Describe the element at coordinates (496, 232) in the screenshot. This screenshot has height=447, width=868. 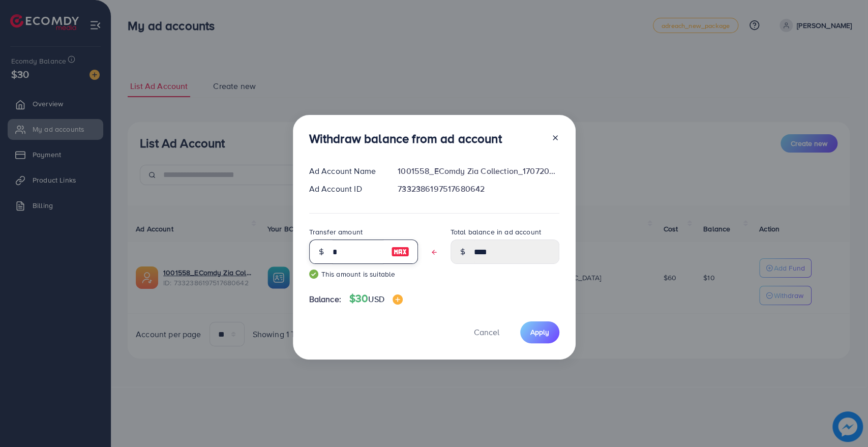
I see `label: Total balance in ad account` at that location.